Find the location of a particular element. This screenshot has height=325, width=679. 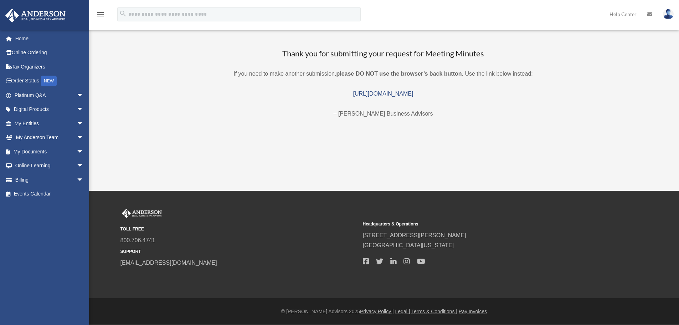

a: My Documentsarrow_drop_down is located at coordinates (50, 151).